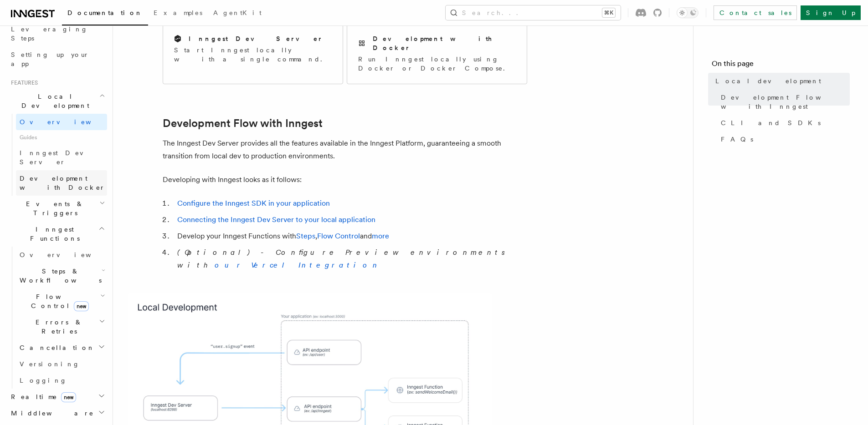 The image size is (868, 425). Describe the element at coordinates (444, 43) in the screenshot. I see `h2: Development with Docker` at that location.